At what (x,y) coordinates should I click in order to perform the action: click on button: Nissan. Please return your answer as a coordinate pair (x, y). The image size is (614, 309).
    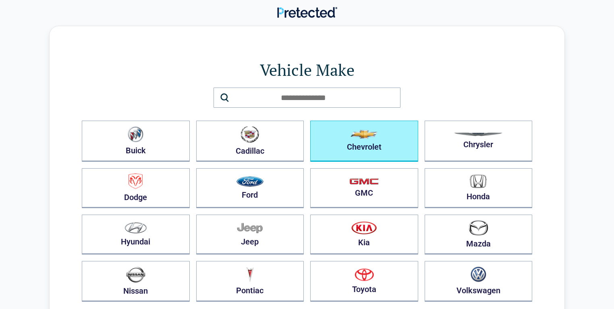
    Looking at the image, I should click on (136, 281).